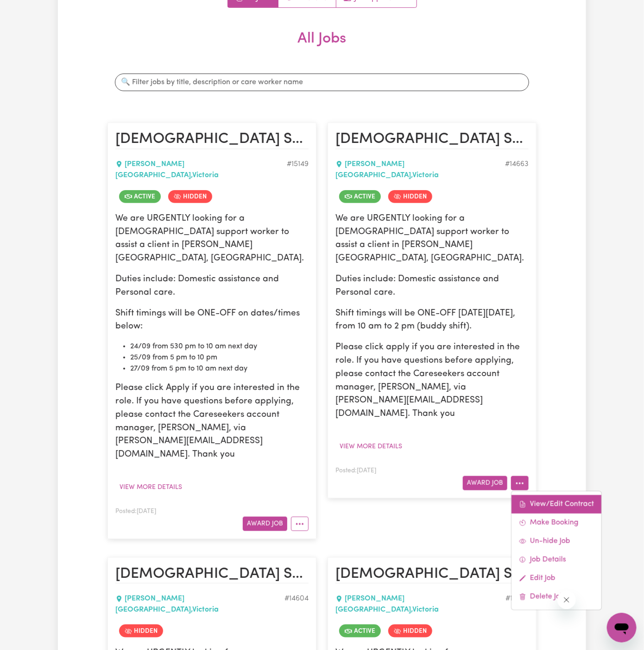  Describe the element at coordinates (322, 46) in the screenshot. I see `h2: All Jobs` at that location.